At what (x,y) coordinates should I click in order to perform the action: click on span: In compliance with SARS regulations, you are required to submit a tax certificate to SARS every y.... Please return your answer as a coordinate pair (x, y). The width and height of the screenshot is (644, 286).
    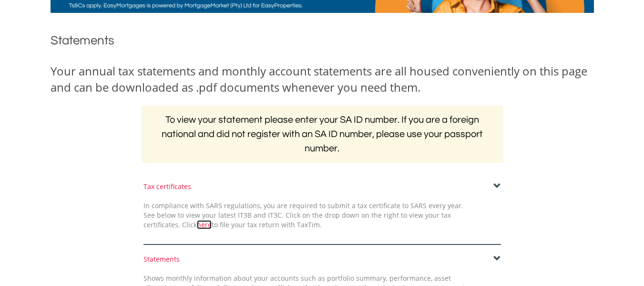
    Looking at the image, I should click on (303, 215).